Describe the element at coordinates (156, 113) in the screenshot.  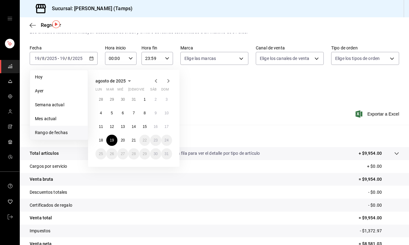
I see `abbr: 9 de agosto de 2025` at that location.